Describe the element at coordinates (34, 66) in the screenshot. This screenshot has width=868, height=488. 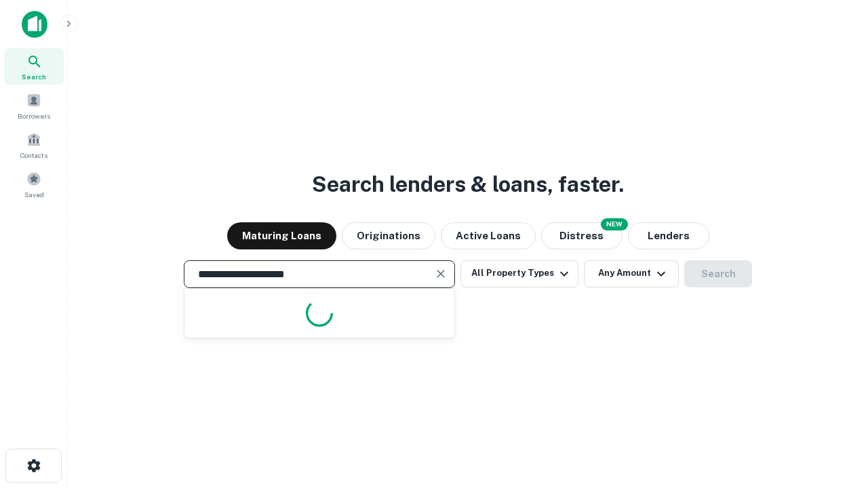
I see `a: Search` at that location.